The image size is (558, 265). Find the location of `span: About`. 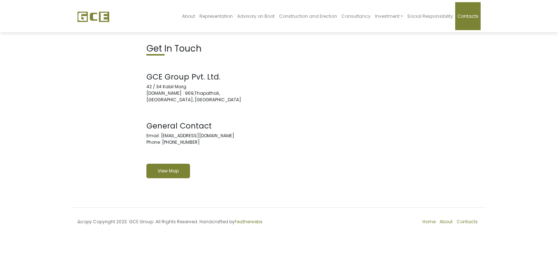

span: About is located at coordinates (189, 16).